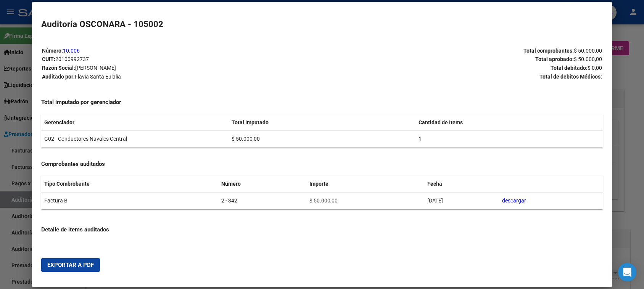  What do you see at coordinates (71, 265) in the screenshot?
I see `span: Exportar a PDF` at bounding box center [71, 265].